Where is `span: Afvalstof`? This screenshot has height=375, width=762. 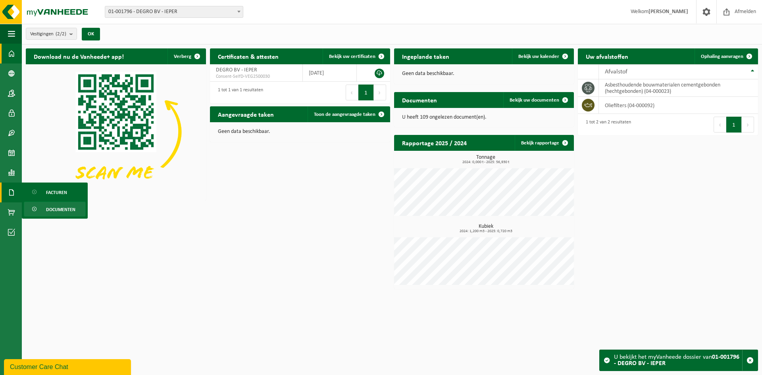
span: Afvalstof is located at coordinates (616, 72).